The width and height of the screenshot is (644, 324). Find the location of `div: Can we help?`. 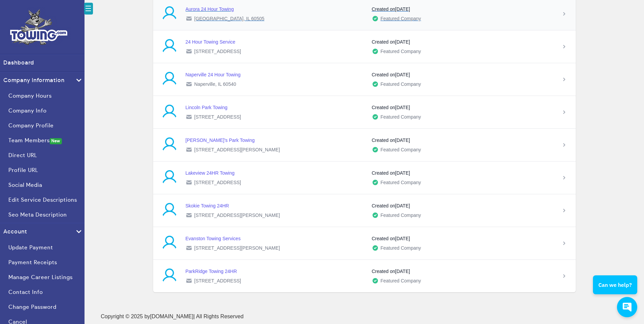

div: Can we help? is located at coordinates (26, 28).